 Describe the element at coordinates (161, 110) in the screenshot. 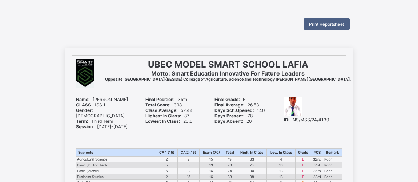

I see `b: Class Average:` at that location.